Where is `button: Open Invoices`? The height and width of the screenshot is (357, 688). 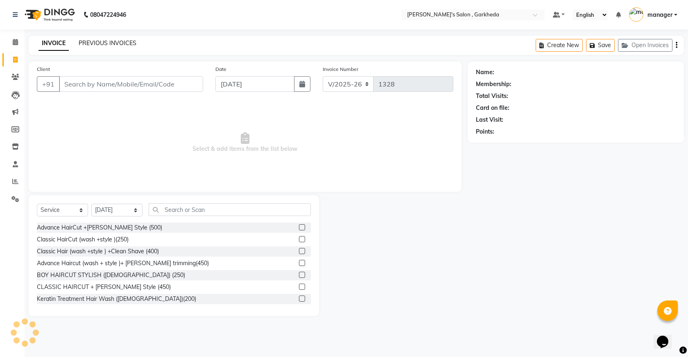 button: Open Invoices is located at coordinates (645, 45).